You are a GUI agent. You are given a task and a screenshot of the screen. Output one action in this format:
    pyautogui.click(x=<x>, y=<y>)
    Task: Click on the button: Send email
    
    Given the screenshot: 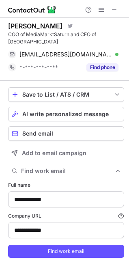 What is the action you would take?
    pyautogui.click(x=66, y=133)
    